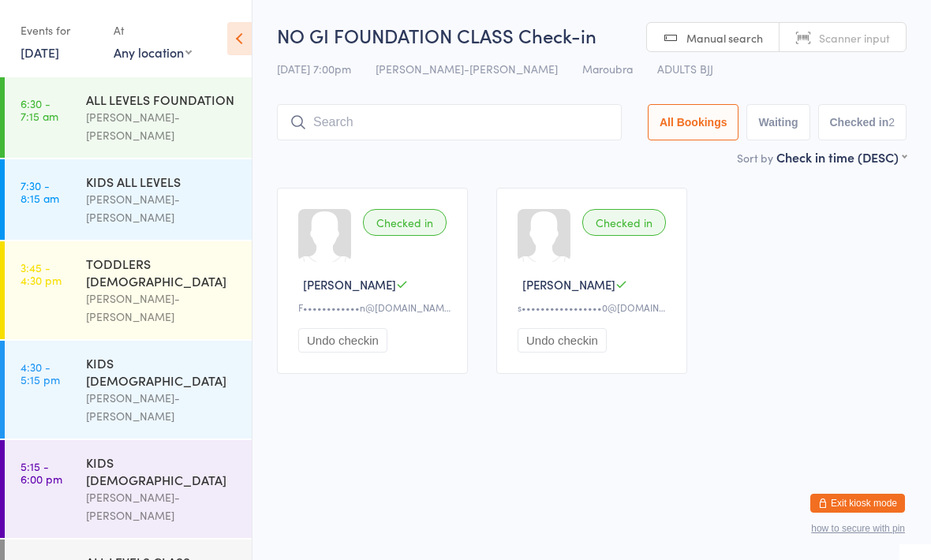 The image size is (931, 560). What do you see at coordinates (858, 529) in the screenshot?
I see `button: how to secure with pin` at bounding box center [858, 529].